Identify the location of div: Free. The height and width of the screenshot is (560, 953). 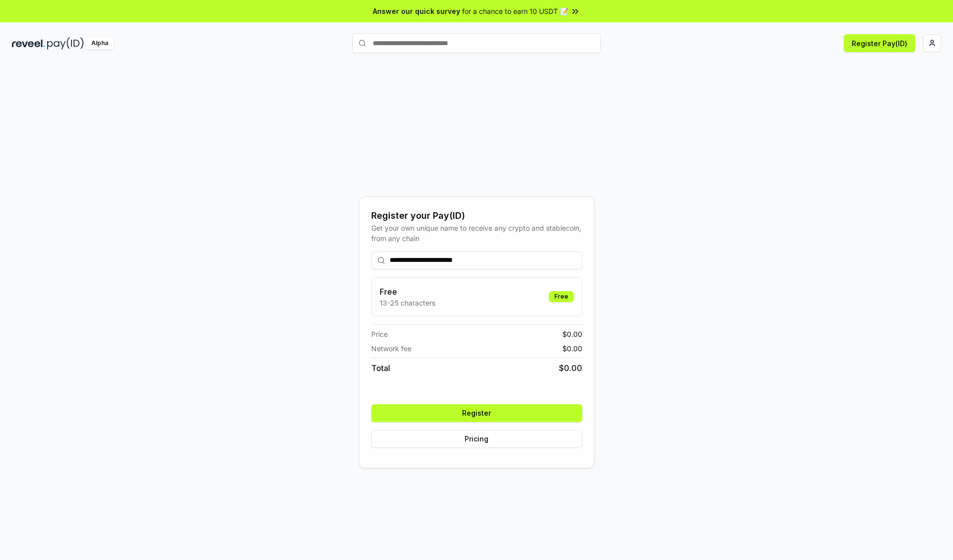
(561, 297).